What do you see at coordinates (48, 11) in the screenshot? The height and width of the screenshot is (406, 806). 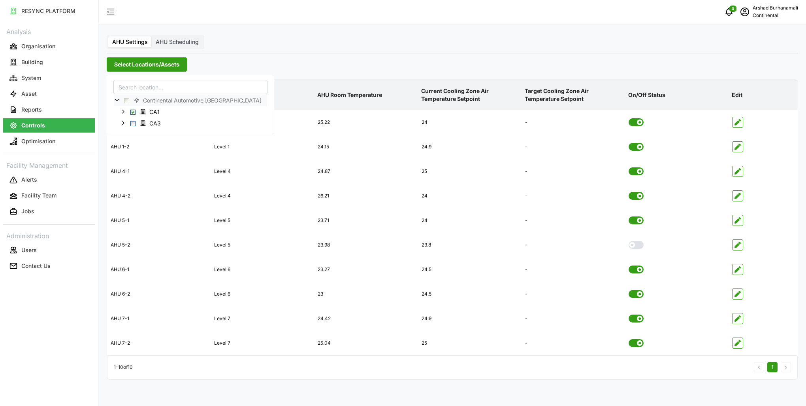 I see `p: RESYNC PLATFORM` at bounding box center [48, 11].